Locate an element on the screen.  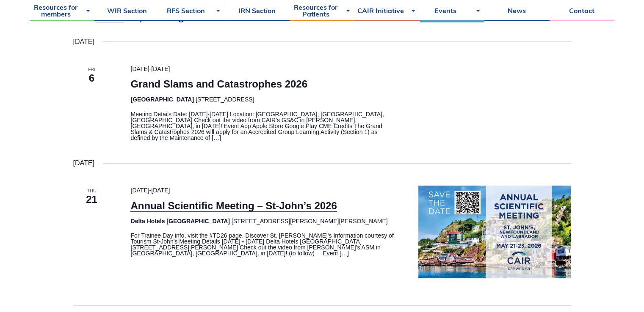
span: Fri is located at coordinates (92, 69).